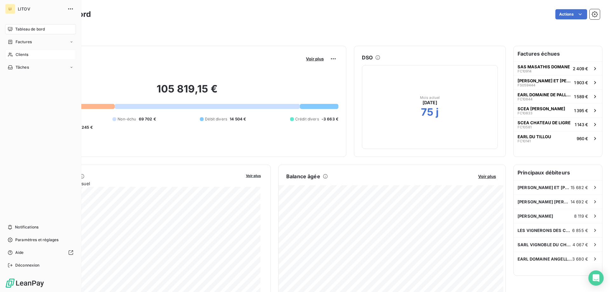 This screenshot has width=610, height=292. Describe the element at coordinates (581, 83) in the screenshot. I see `span: 1 903 €` at that location.